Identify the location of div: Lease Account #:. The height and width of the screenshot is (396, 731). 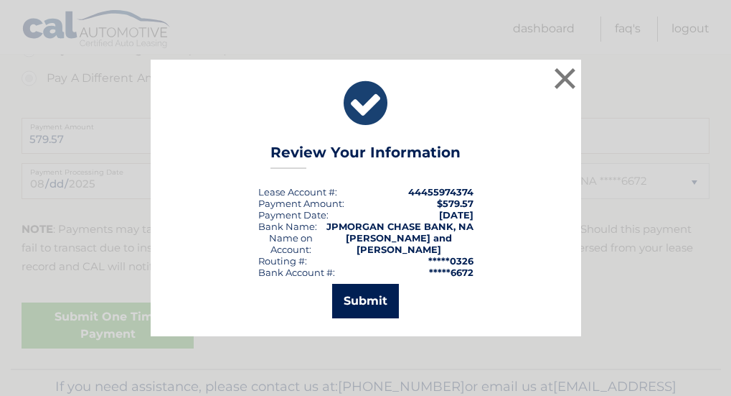
(298, 192).